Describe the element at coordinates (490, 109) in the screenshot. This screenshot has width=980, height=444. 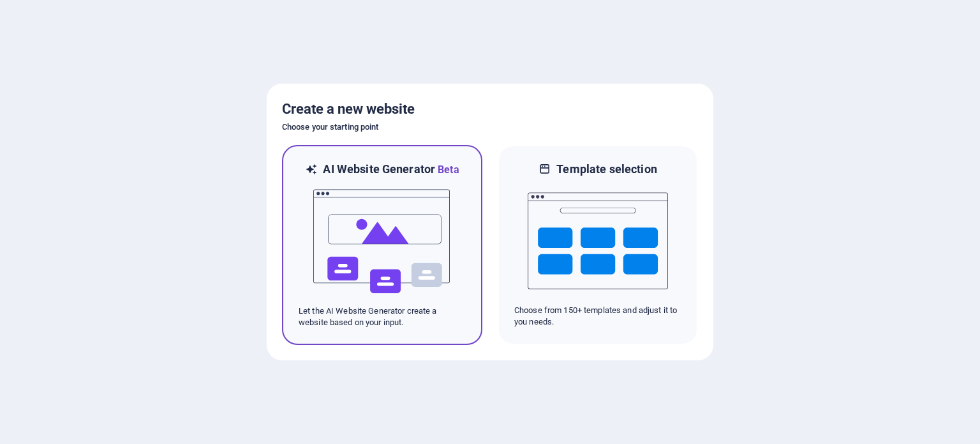
I see `h5: Create a new website` at that location.